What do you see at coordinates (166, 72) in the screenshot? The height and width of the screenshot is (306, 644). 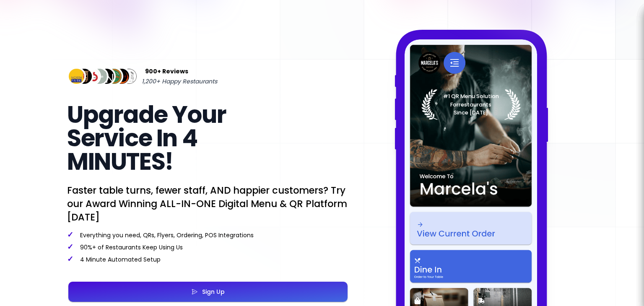 I see `span: 900+ Reviews` at bounding box center [166, 72].